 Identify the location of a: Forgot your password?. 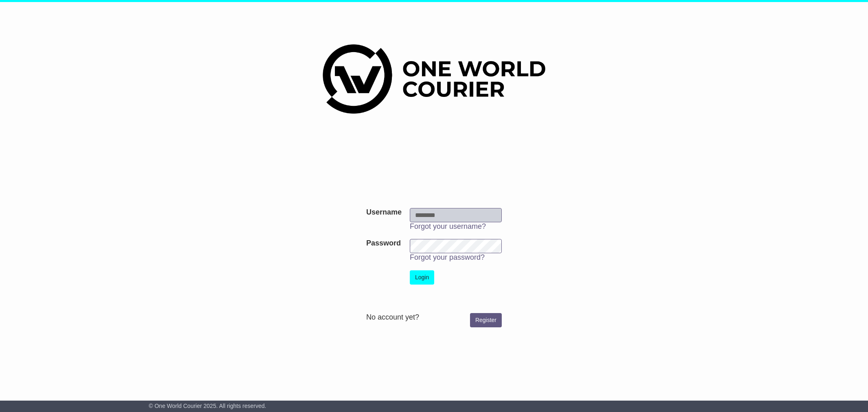
(447, 257).